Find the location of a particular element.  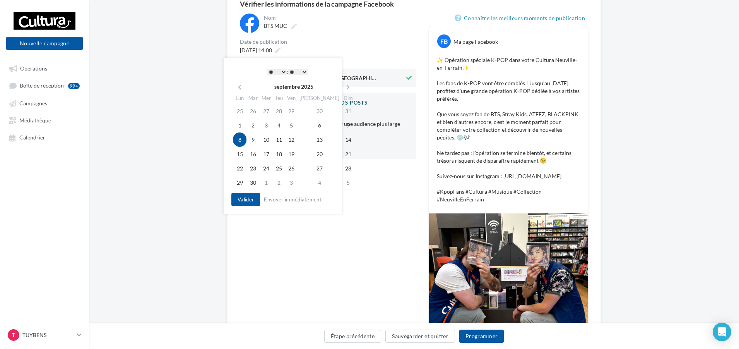

td: 9 is located at coordinates (253, 139).